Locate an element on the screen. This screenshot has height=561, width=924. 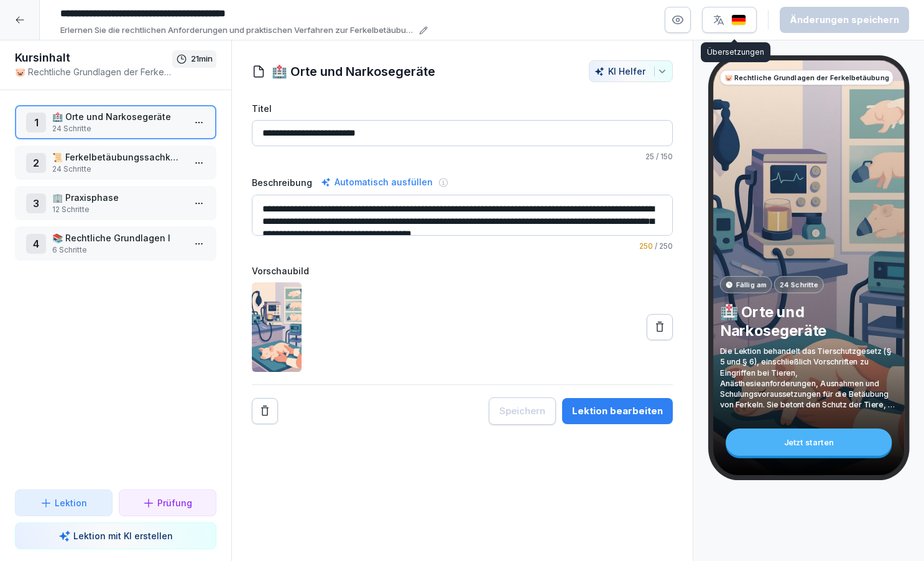
div: Automatisch ausfüllen is located at coordinates (377, 183).